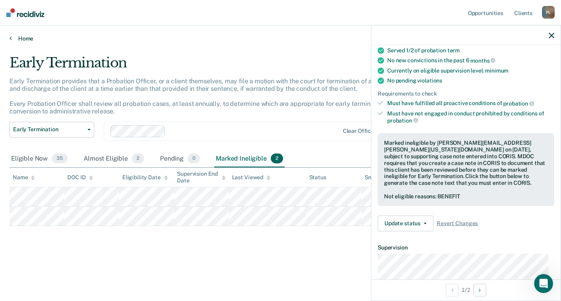  What do you see at coordinates (114, 159) in the screenshot?
I see `div: Almost Eligible` at bounding box center [114, 159].